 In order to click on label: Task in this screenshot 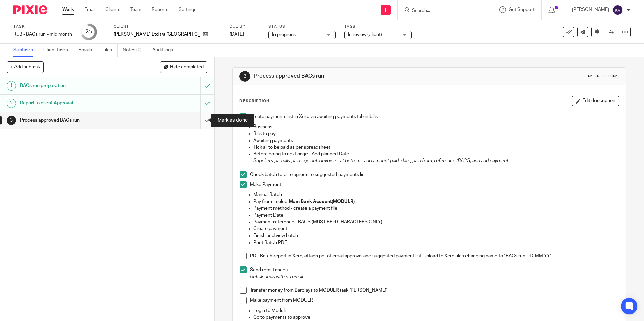, I will do `click(42, 27)`.